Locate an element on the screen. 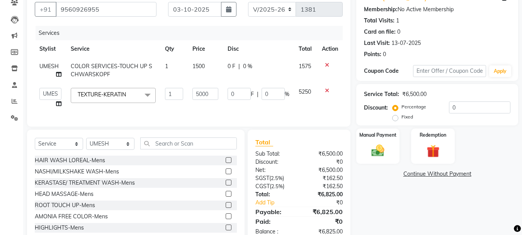 The image size is (522, 235). img: _gift.svg is located at coordinates (434, 151).